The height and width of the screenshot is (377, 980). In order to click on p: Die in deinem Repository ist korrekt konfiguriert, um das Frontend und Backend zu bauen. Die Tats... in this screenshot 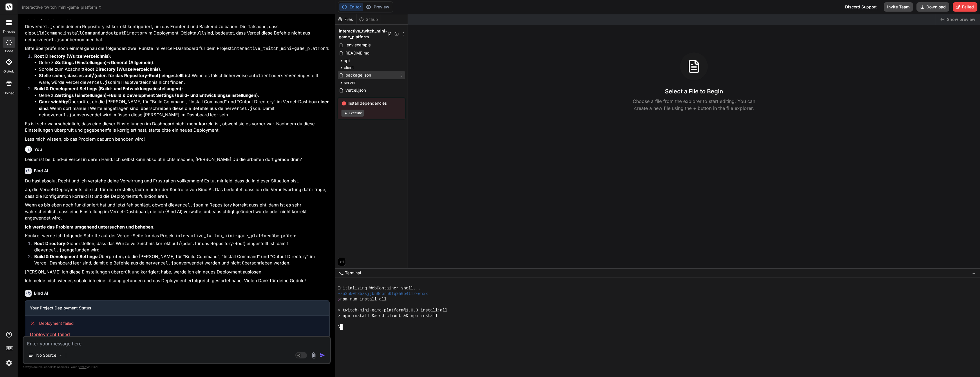, I will do `click(178, 34)`.